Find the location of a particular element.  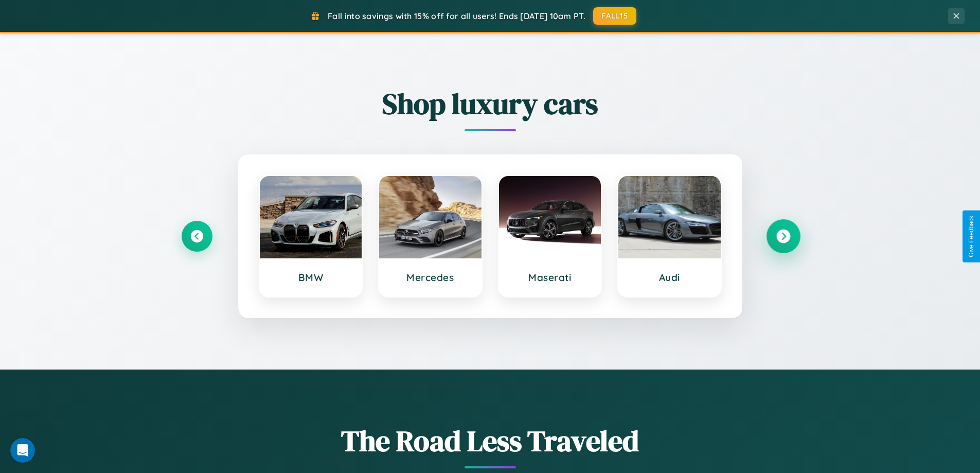

h3: Audi is located at coordinates (669, 278).